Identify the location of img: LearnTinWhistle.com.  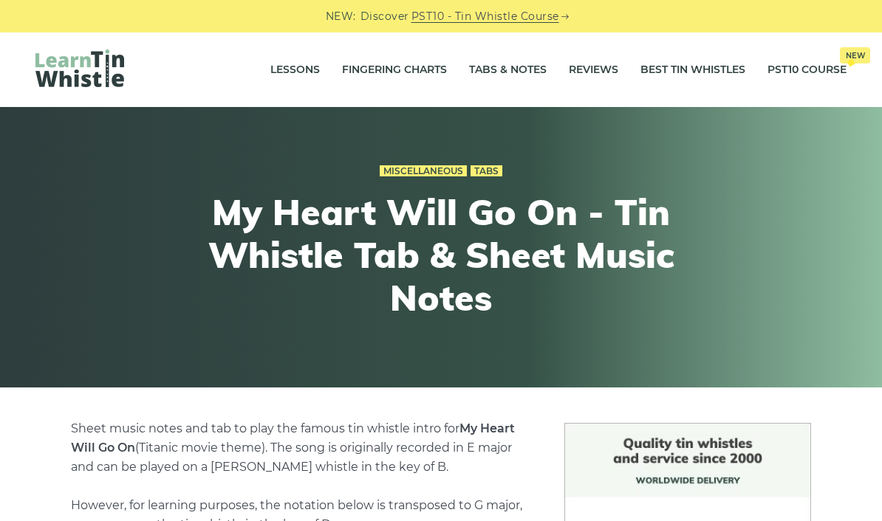
(80, 68).